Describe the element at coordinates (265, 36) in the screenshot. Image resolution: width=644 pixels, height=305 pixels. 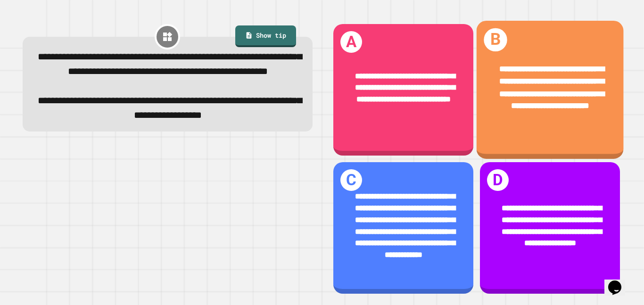
I see `a: Show tip` at that location.